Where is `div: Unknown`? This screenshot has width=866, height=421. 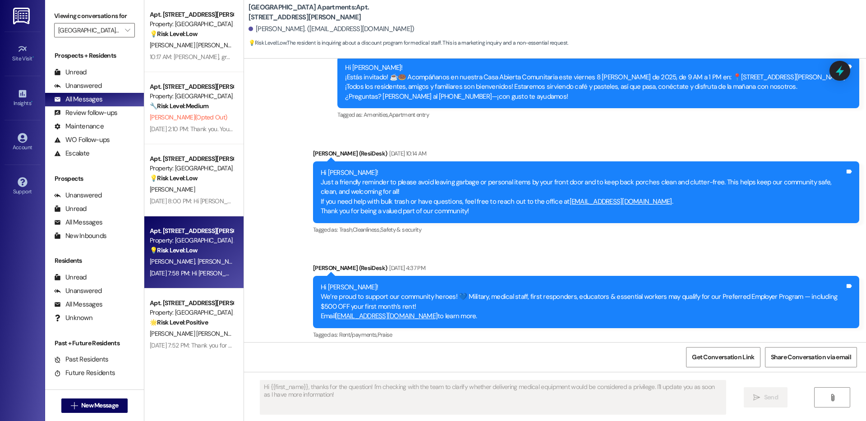 div: Unknown is located at coordinates (73, 318).